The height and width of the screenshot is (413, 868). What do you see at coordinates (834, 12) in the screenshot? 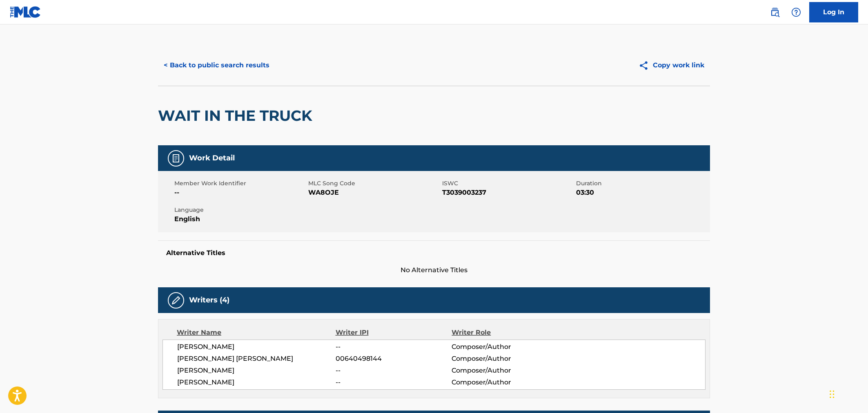
I see `a: Log In` at bounding box center [834, 12].